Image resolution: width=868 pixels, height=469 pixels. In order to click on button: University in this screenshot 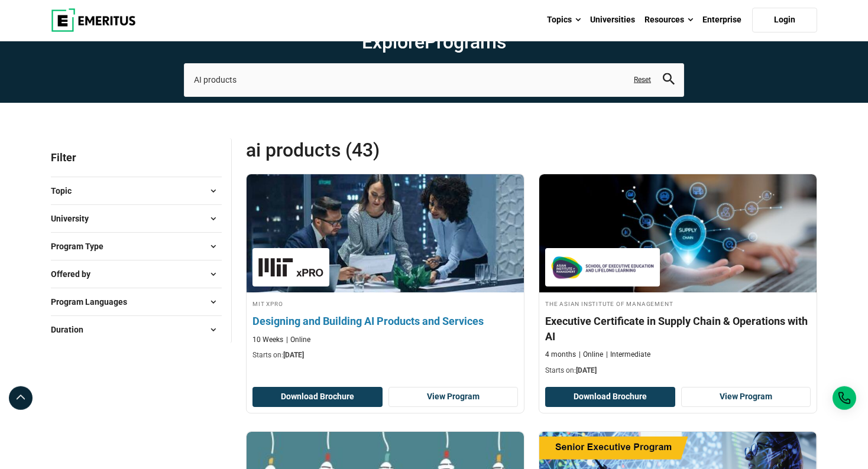, I will do `click(136, 218)`.